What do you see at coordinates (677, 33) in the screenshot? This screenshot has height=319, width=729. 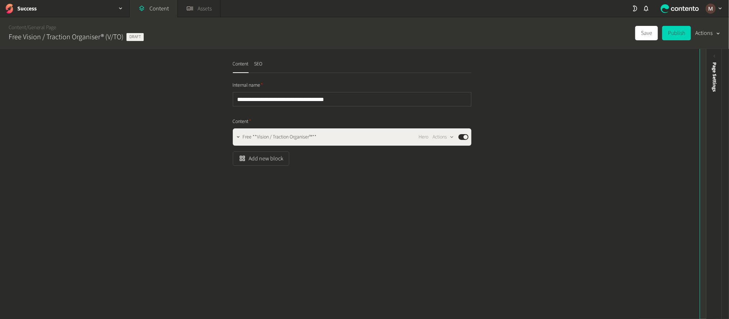 I see `button: Publish` at bounding box center [677, 33].